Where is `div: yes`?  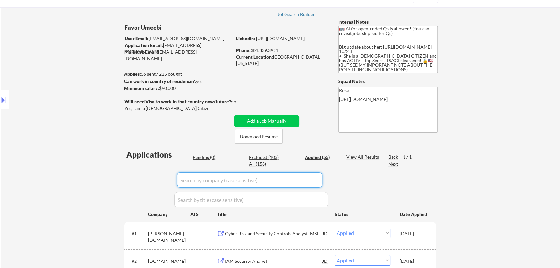
div: yes is located at coordinates (177, 81).